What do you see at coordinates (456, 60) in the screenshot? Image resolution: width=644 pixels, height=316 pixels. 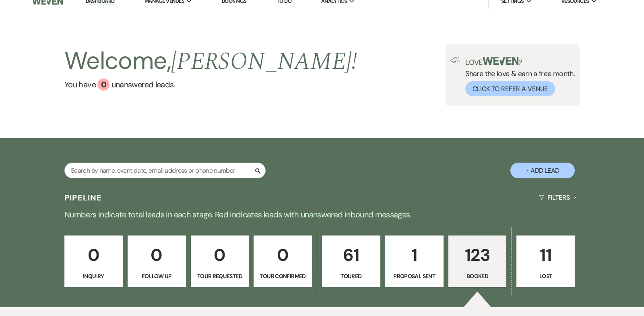 I see `img: loud-speaker-illustration.svg` at bounding box center [456, 60].